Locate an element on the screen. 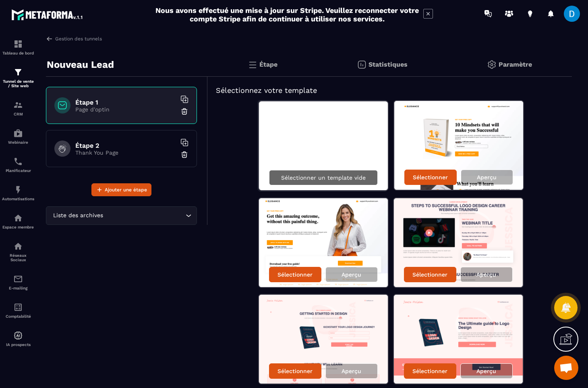 This screenshot has height=388, width=588. a: automationsautomationsAutomatisations is located at coordinates (18, 193).